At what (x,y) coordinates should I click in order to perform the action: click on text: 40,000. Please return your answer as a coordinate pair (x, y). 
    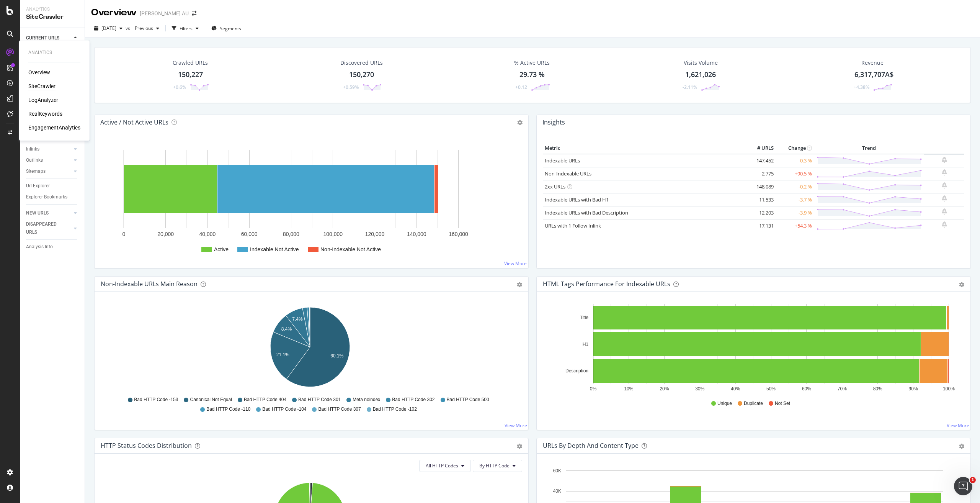
    Looking at the image, I should click on (208, 234).